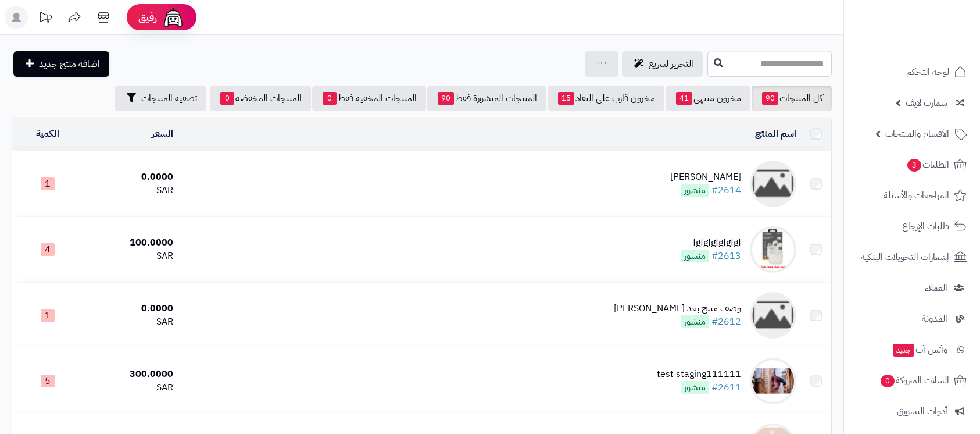  What do you see at coordinates (914, 165) in the screenshot?
I see `span: 3` at bounding box center [914, 165].